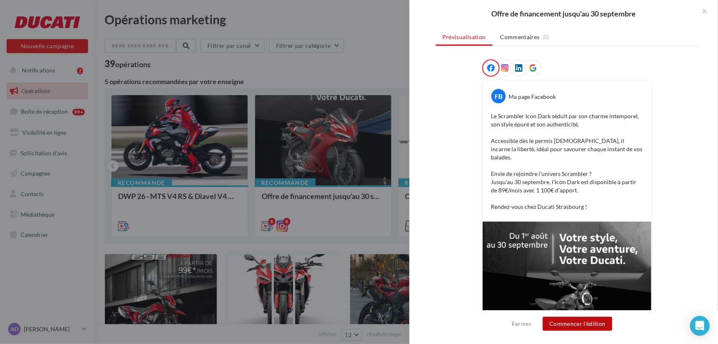  Describe the element at coordinates (520, 37) in the screenshot. I see `span: Commentaires` at that location.